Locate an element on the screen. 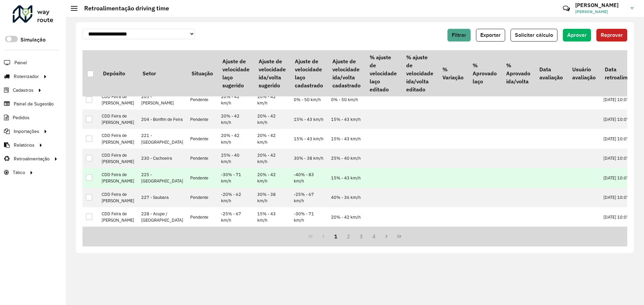  th: % Aprovado laço is located at coordinates (485, 73).